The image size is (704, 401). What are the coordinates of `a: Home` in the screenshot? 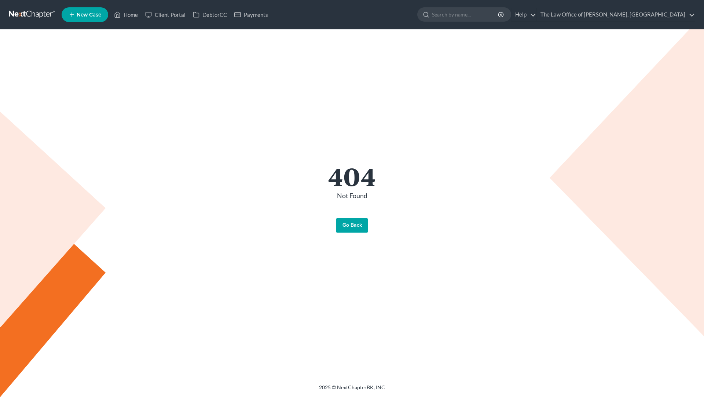 It's located at (126, 15).